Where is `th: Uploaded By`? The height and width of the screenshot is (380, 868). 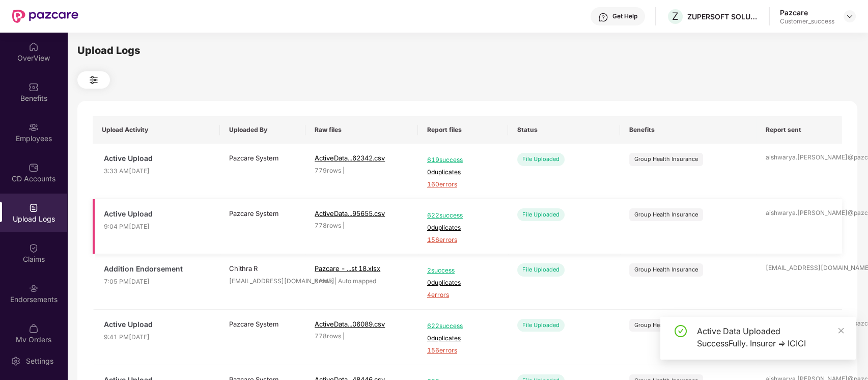
th: Uploaded By is located at coordinates (263, 130).